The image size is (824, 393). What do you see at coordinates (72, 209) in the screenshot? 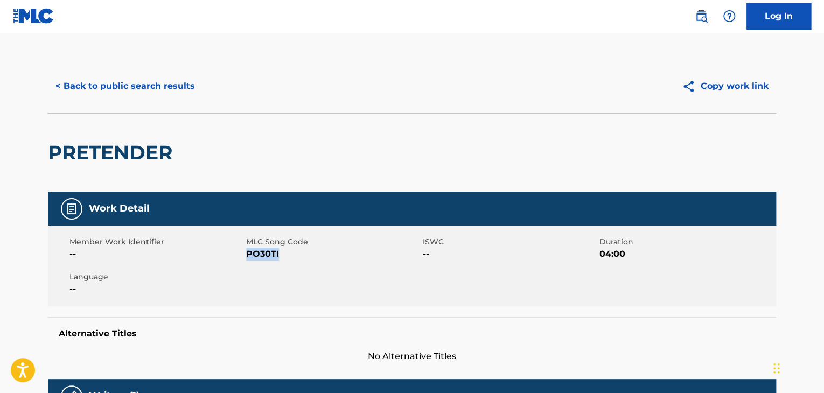
I see `img: Work Detail` at bounding box center [72, 209].